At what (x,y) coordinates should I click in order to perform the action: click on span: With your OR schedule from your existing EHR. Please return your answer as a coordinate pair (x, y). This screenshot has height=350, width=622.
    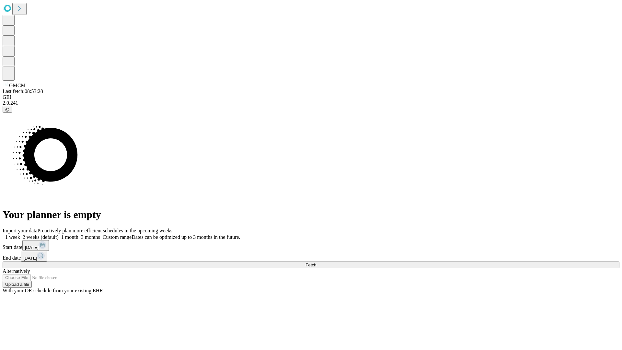
    Looking at the image, I should click on (53, 290).